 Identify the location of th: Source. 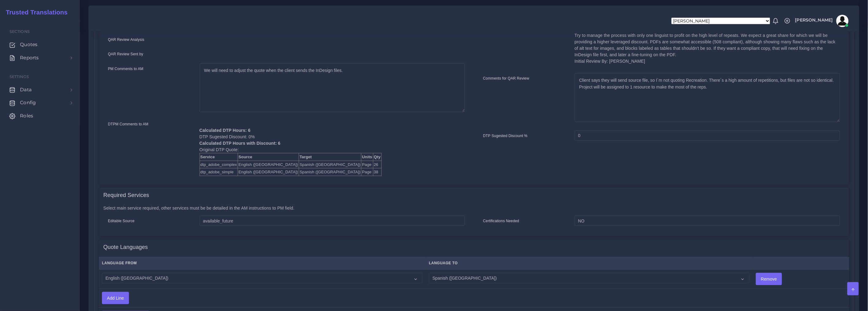
(268, 157).